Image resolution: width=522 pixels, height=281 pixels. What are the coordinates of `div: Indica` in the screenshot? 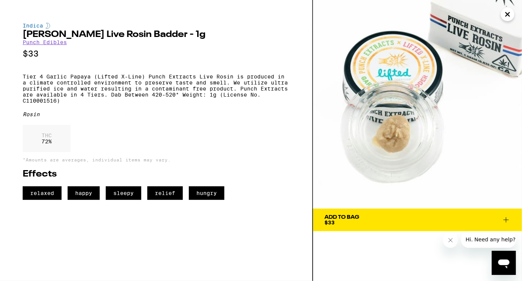 It's located at (156, 26).